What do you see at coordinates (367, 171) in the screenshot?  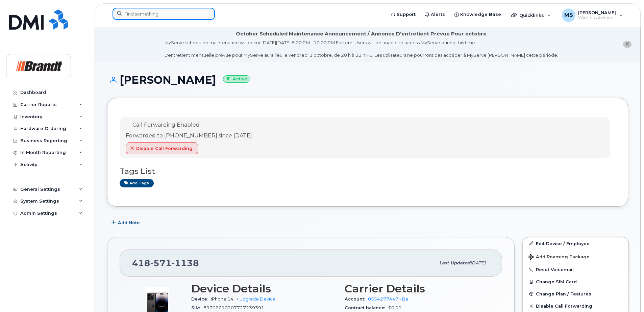 I see `h3: Tags List` at bounding box center [367, 171].